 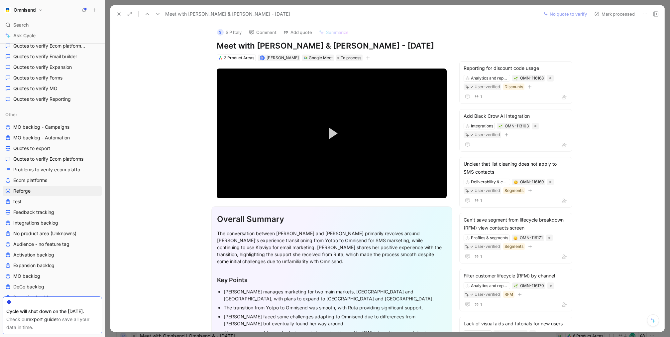 I want to click on button: Comment, so click(x=263, y=32).